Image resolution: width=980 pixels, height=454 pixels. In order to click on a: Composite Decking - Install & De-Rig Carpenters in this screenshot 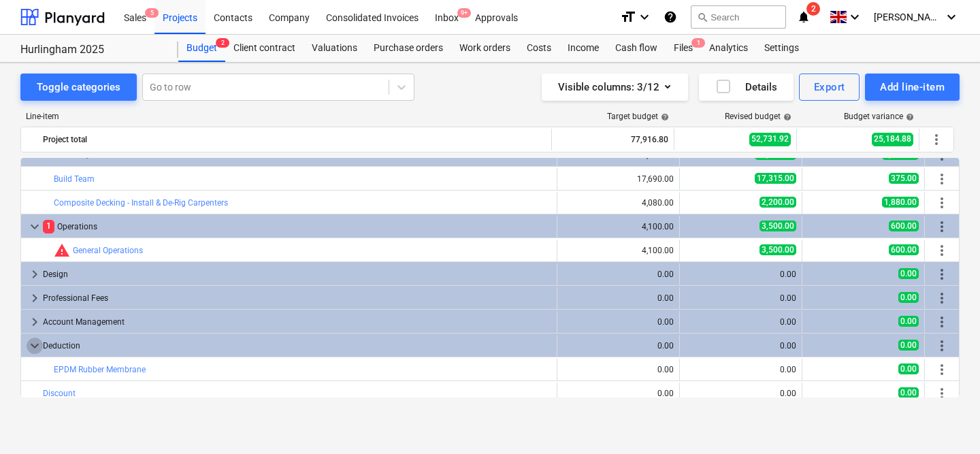, I will do `click(141, 203)`.